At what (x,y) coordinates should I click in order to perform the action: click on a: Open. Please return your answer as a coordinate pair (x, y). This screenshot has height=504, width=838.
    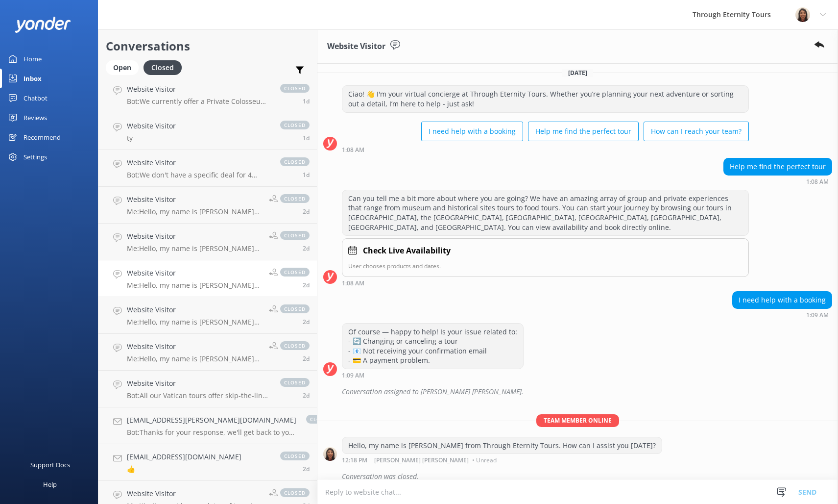
    Looking at the image, I should click on (125, 67).